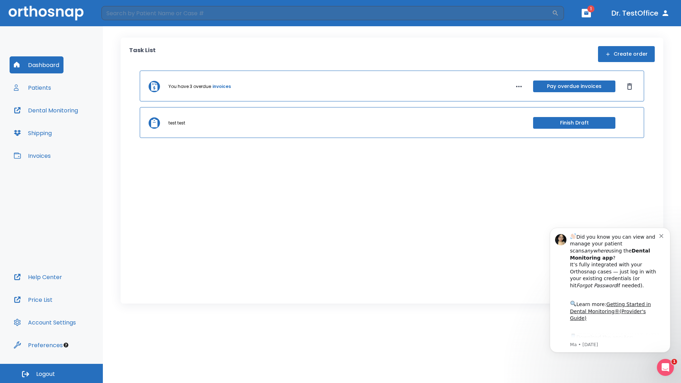 This screenshot has height=383, width=681. What do you see at coordinates (71, 37) in the screenshot?
I see `b: Dental Monitoring app` at bounding box center [71, 37].